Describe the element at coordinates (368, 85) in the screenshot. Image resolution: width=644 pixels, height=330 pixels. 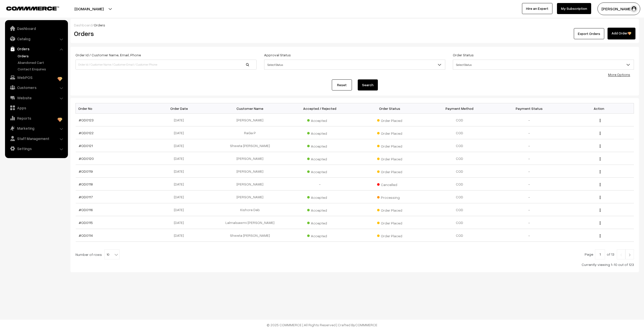
I see `button: Search` at that location.